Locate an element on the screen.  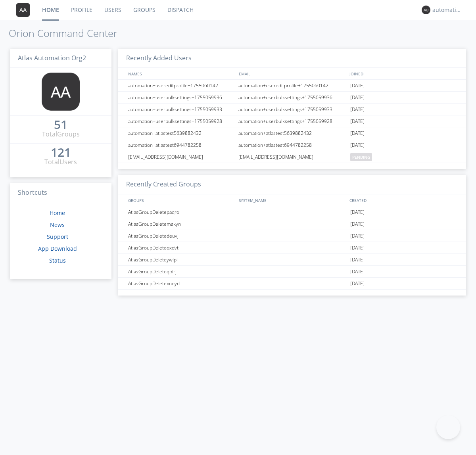
div: AtlasGroupDeletemskyn is located at coordinates (181, 223).